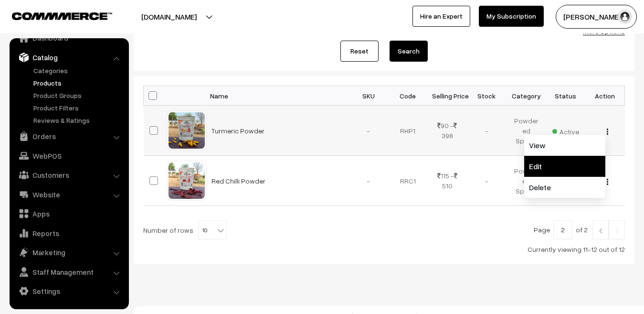 This screenshot has width=644, height=314. I want to click on img: COMMMERCE, so click(62, 16).